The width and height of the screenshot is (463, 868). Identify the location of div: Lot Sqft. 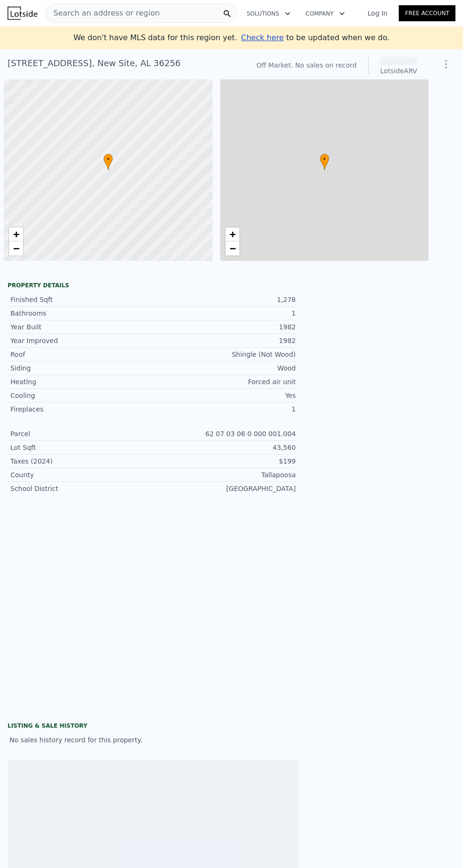
(81, 448).